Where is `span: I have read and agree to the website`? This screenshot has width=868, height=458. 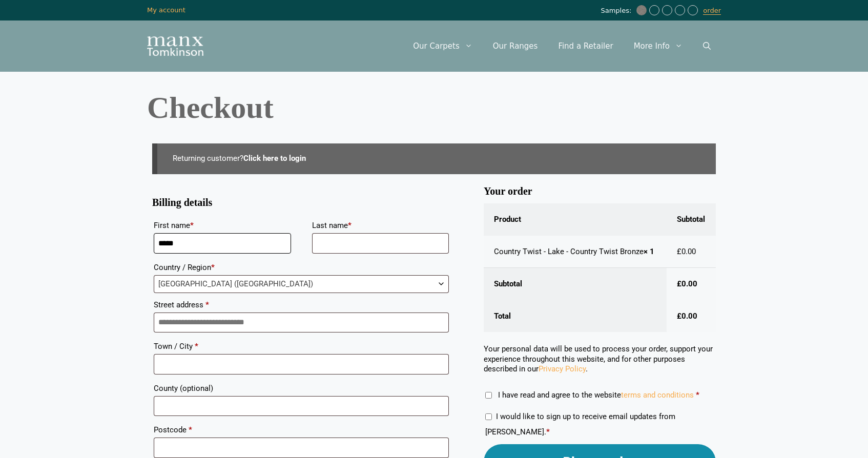
span: I have read and agree to the website is located at coordinates (596, 395).